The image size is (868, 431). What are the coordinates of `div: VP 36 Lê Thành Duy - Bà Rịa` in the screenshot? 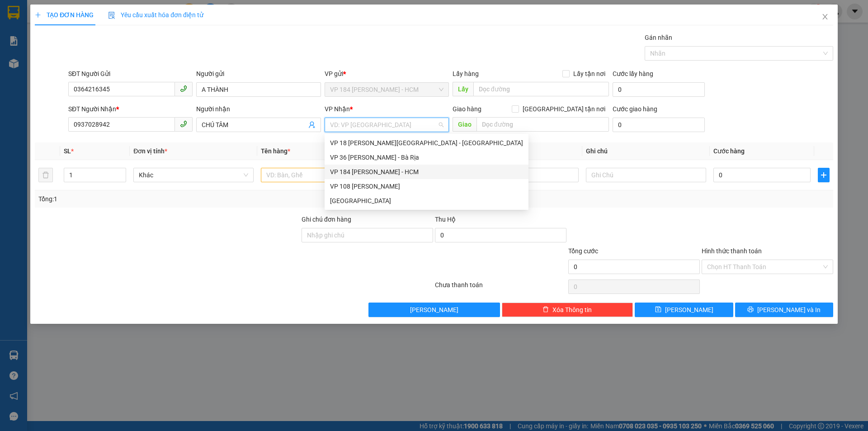 It's located at (426, 157).